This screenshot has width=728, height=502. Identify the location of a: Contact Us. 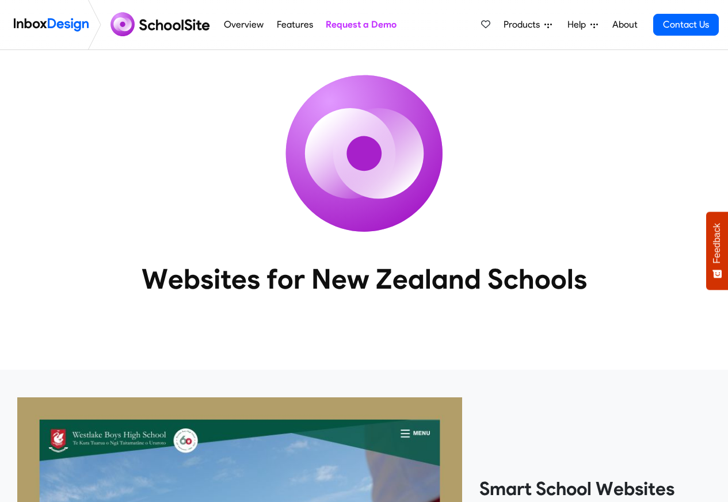
(686, 25).